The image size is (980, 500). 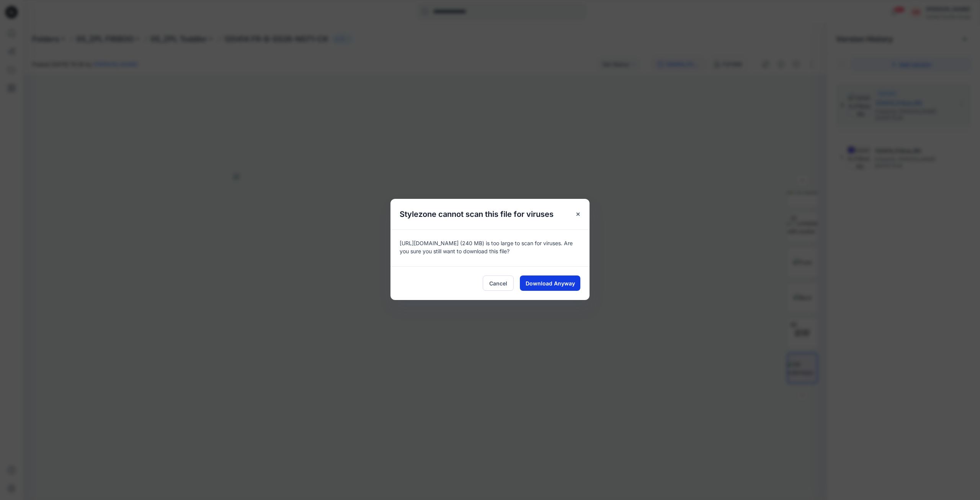 I want to click on h5: Stylezone cannot scan this file for viruses, so click(x=477, y=214).